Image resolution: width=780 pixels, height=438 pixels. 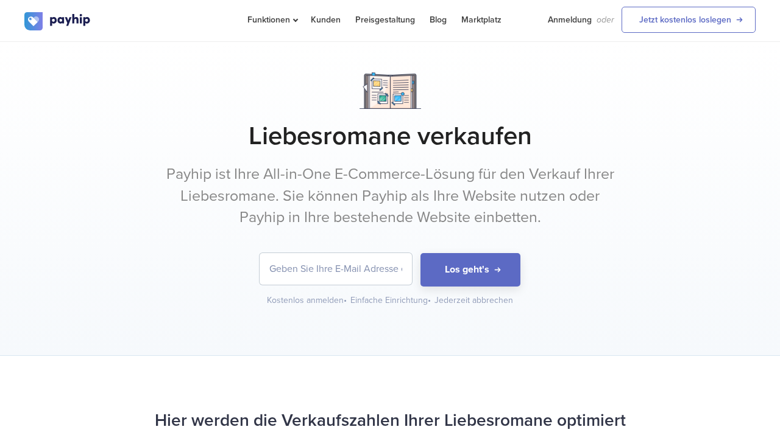 I want to click on h2: Hier werden die Verkaufszahlen Ihrer Liebesromane optimiert, so click(x=390, y=421).